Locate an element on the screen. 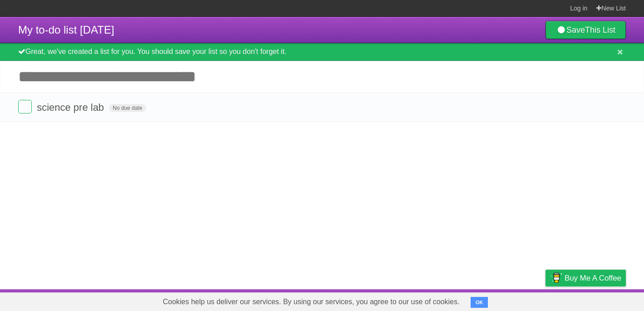 Image resolution: width=644 pixels, height=311 pixels. span: Cookies help us deliver our services. By using our services, you agree to our use of cookies. is located at coordinates (311, 302).